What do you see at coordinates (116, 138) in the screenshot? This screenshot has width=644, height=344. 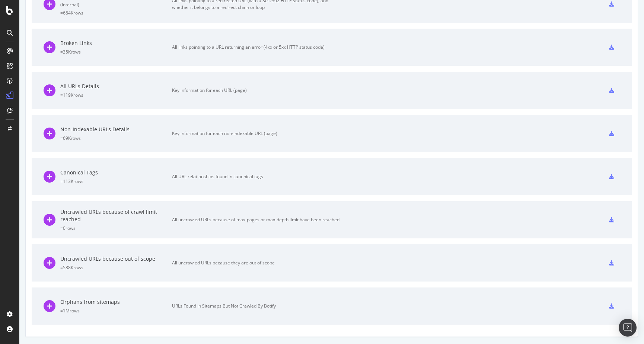 I see `div: = 69K rows` at bounding box center [116, 138].